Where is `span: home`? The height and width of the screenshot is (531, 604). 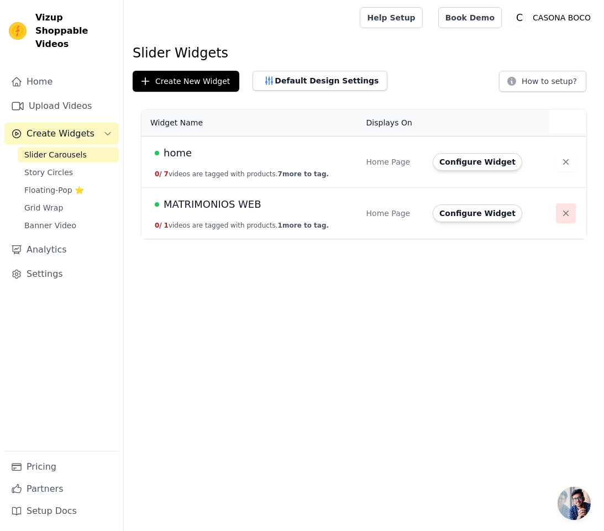
span: home is located at coordinates (177, 153).